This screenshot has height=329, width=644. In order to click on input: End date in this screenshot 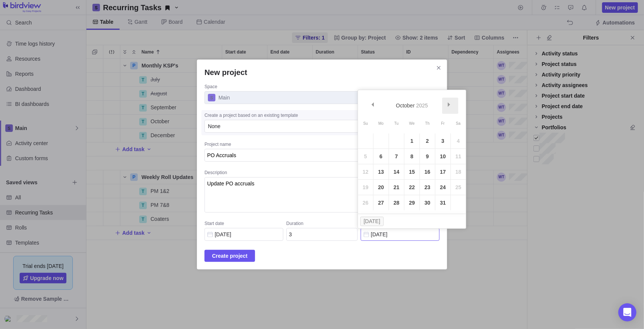, I will do `click(400, 234)`.